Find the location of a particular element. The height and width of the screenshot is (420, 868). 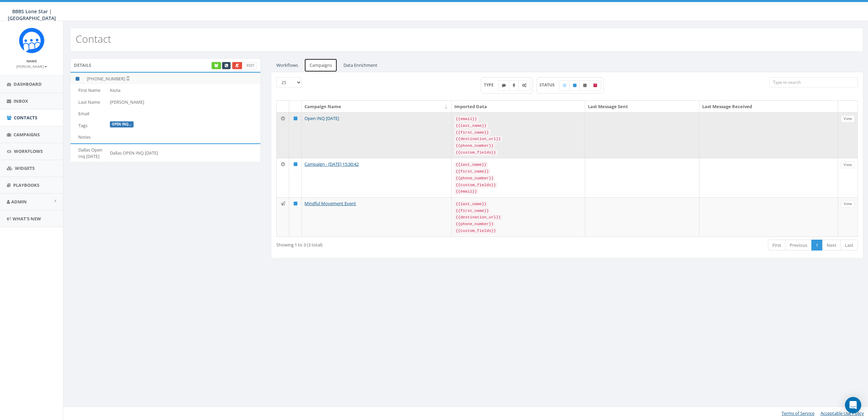

i: Ringless Voice Mail is located at coordinates (514, 85).